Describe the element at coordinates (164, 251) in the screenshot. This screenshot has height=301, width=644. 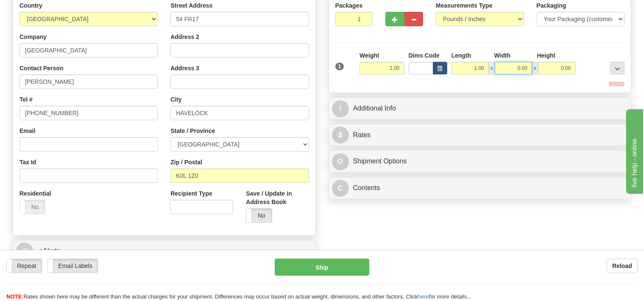
I see `a: @ eAlerts` at that location.